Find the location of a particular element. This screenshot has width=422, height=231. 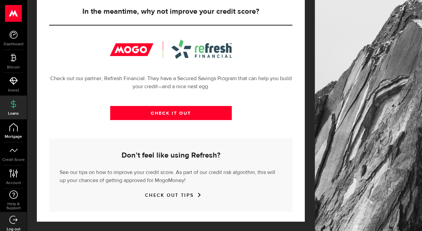

h5: Don’t feel like using Refresh? is located at coordinates (171, 155).